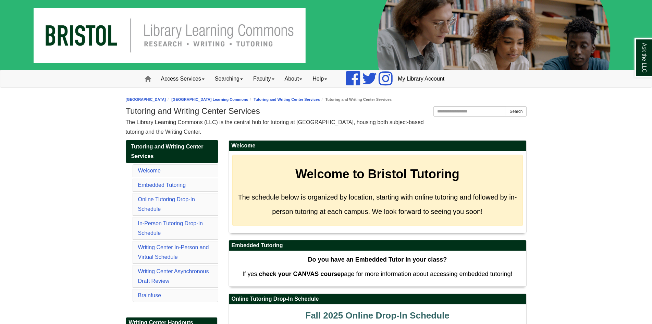 The height and width of the screenshot is (324, 652). I want to click on h2: Welcome, so click(377, 146).